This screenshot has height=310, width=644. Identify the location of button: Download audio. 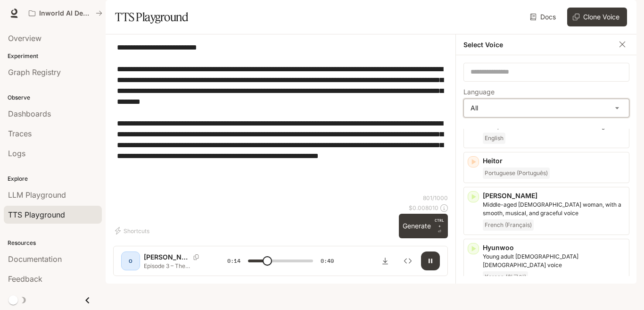
(385, 261).